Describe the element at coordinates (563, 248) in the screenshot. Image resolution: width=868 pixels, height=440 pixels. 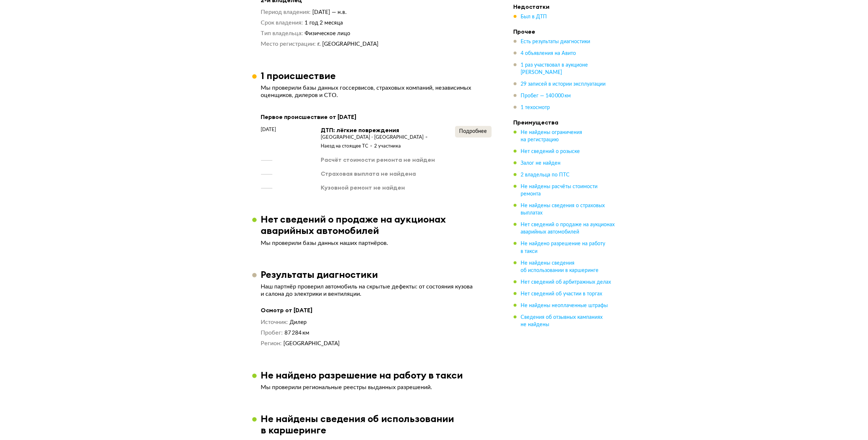
I see `span: Не найдено разрешение на работу в такси` at that location.